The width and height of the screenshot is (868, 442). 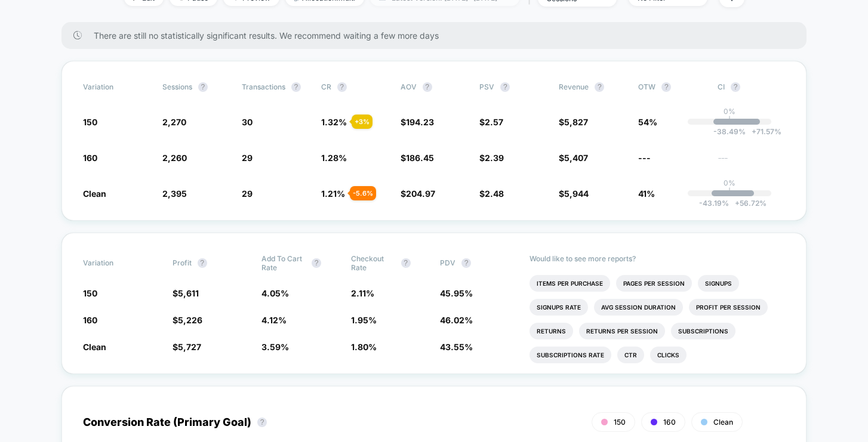 What do you see at coordinates (408, 86) in the screenshot?
I see `span: AOV` at bounding box center [408, 86].